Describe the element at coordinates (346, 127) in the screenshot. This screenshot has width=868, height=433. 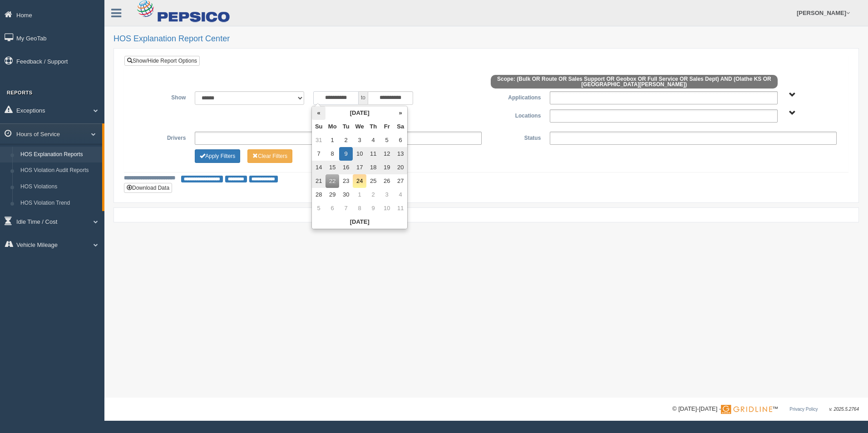
I see `th: Tu` at that location.